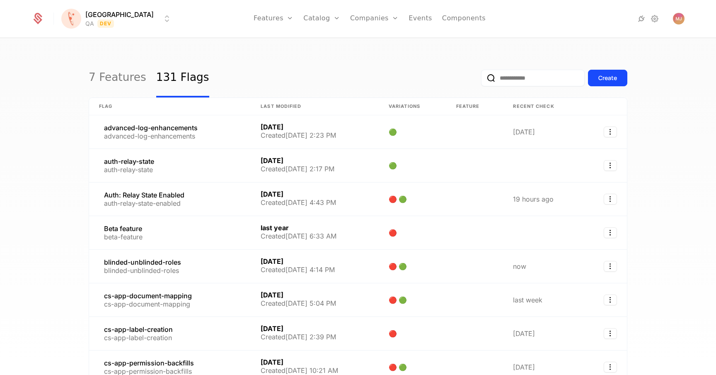  What do you see at coordinates (655, 19) in the screenshot?
I see `a: Settings` at bounding box center [655, 19].